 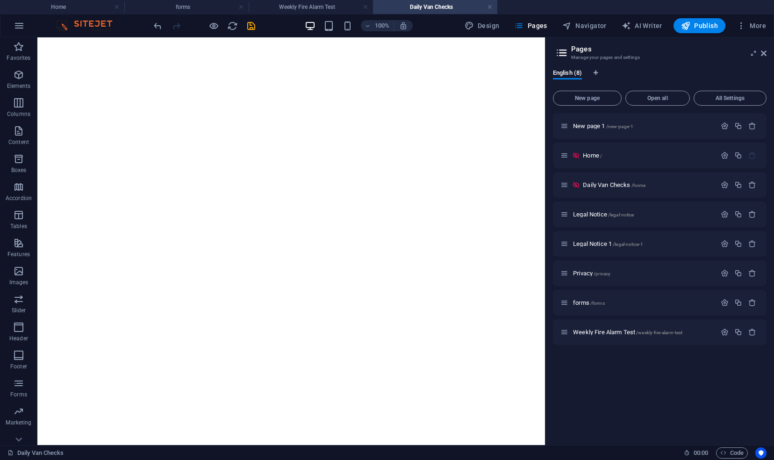 I want to click on i: Save (Ctrl+S), so click(x=251, y=26).